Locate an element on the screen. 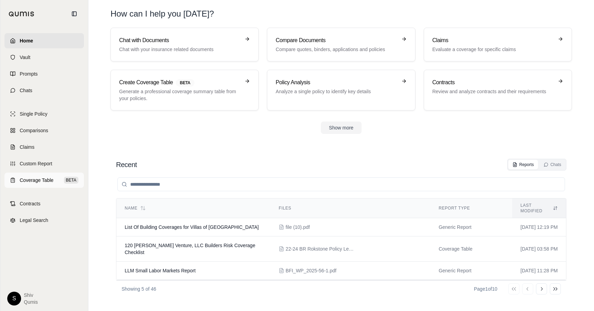 Image resolution: width=594 pixels, height=311 pixels. h3: Chat with Documents is located at coordinates (180, 40).